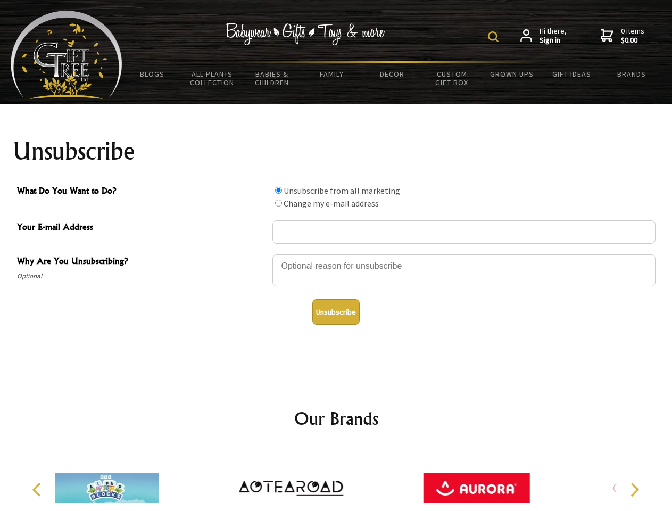  What do you see at coordinates (142, 262) in the screenshot?
I see `span: Why Are You Unsubscribing?` at bounding box center [142, 262].